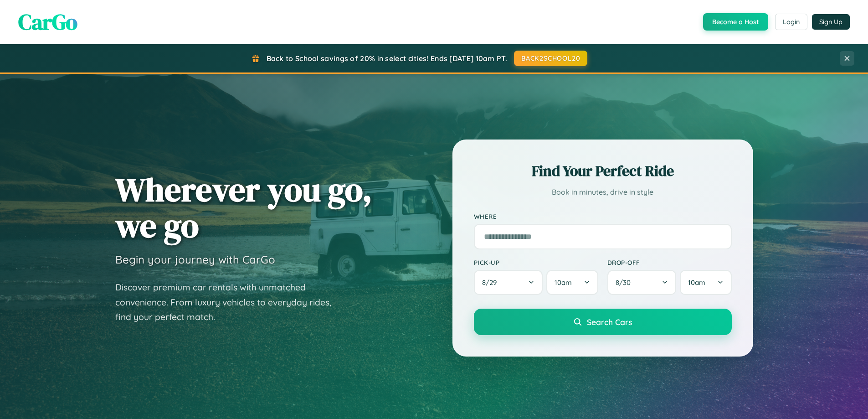 This screenshot has width=868, height=419. What do you see at coordinates (243, 207) in the screenshot?
I see `h1: Wherever you go, we go` at bounding box center [243, 207].